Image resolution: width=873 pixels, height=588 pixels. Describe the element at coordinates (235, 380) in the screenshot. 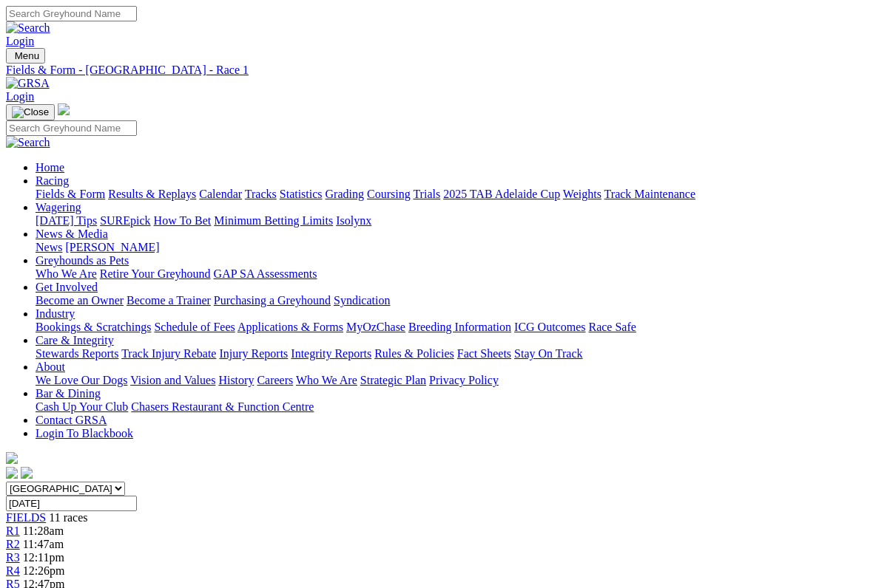

I see `a: History` at that location.